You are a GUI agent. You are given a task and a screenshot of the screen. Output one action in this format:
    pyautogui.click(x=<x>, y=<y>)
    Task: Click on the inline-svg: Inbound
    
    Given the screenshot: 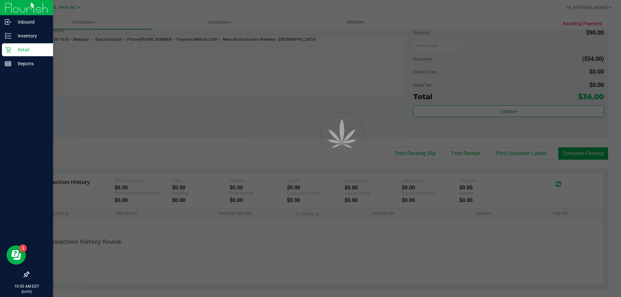 What is the action you would take?
    pyautogui.click(x=8, y=22)
    